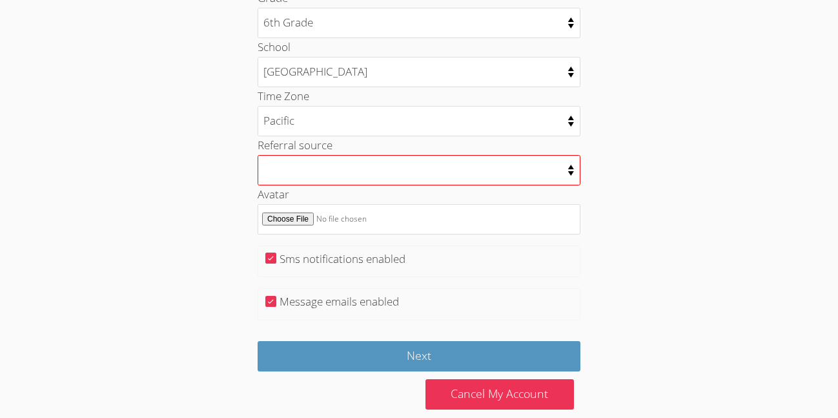 This screenshot has height=418, width=838. What do you see at coordinates (284, 96) in the screenshot?
I see `label: Time Zone` at bounding box center [284, 96].